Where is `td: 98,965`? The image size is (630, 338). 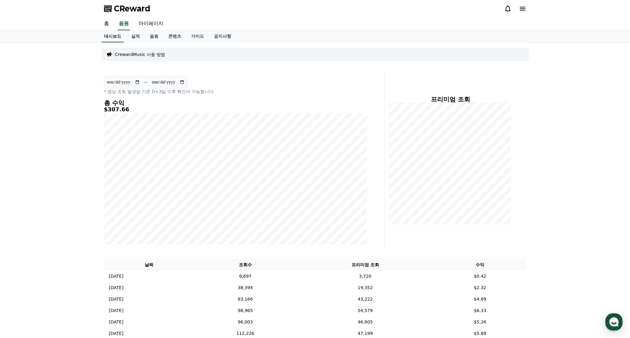 td: 98,965 is located at coordinates (245, 310).